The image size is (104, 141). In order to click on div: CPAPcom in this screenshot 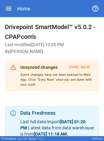, I will do `click(97, 139)`.